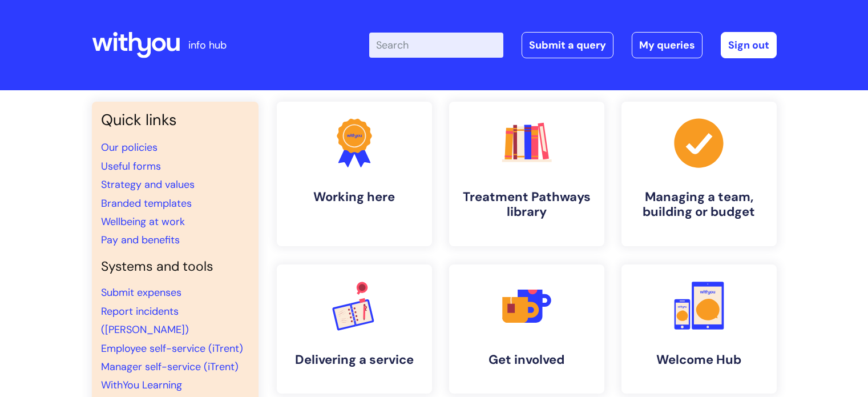 Image resolution: width=868 pixels, height=397 pixels. Describe the element at coordinates (143, 222) in the screenshot. I see `a: Wellbeing at work` at that location.